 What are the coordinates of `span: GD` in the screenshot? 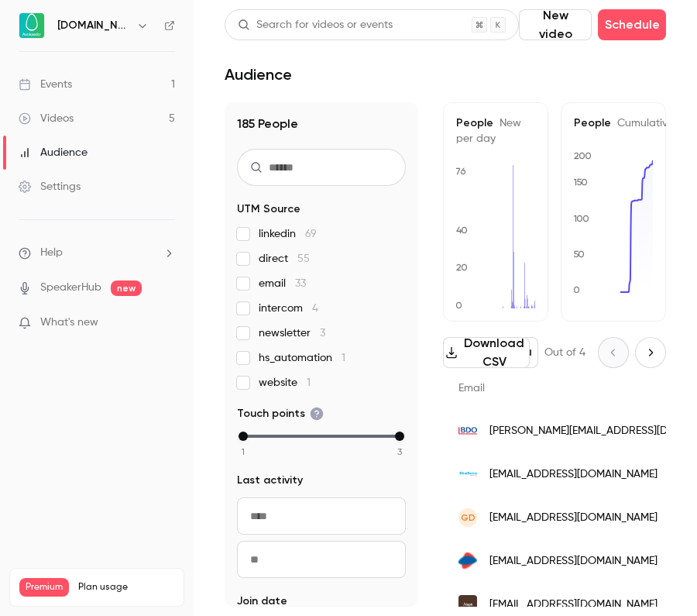 It's located at (468, 518).